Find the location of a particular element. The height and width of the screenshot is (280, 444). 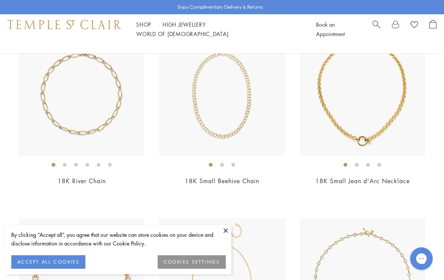

a: 18K River Chain is located at coordinates (82, 181).